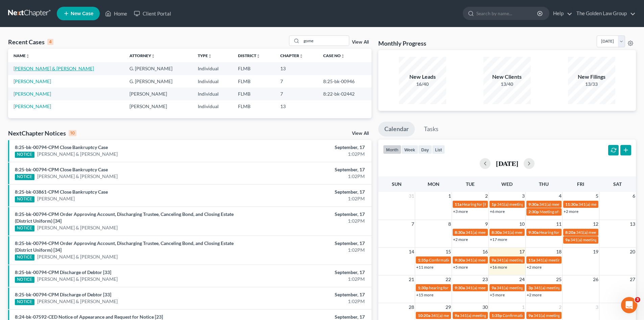  I want to click on a: Case Nounfold_more, so click(334, 55).